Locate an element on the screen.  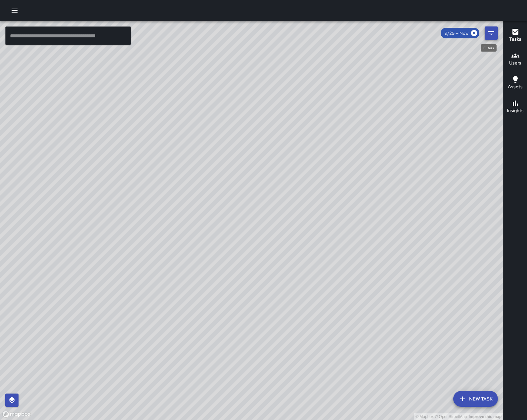
div: 9/29 — Now is located at coordinates (460, 33).